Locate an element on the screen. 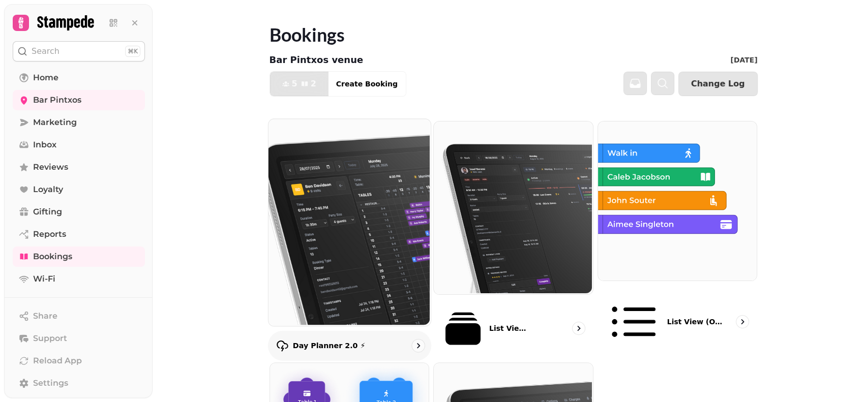 The height and width of the screenshot is (402, 868). a: Home is located at coordinates (79, 77).